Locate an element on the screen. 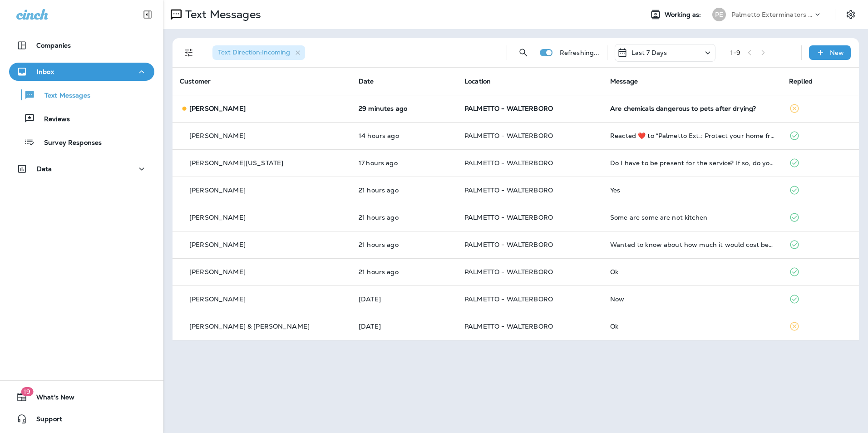  button: Text Messages is located at coordinates (82, 95).